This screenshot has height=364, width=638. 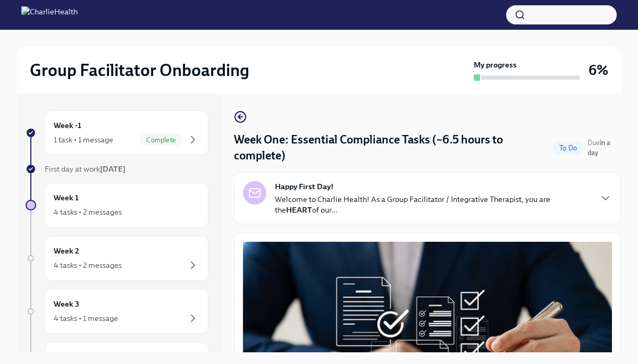 I want to click on img: CharlieHealth, so click(x=50, y=15).